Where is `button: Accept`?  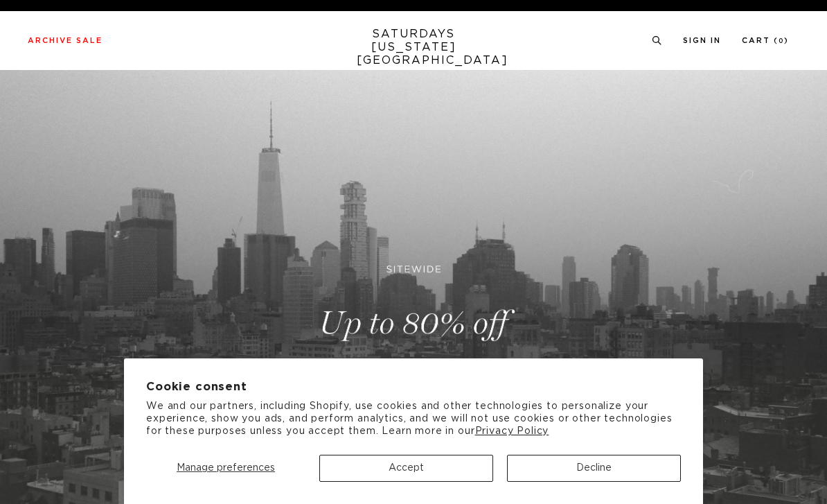
button: Accept is located at coordinates (406, 468).